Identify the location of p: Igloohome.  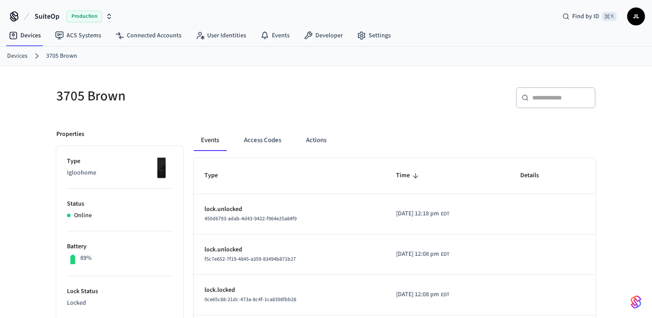
(120, 173).